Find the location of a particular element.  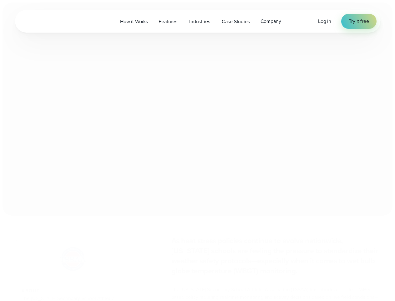

a: Try it free is located at coordinates (359, 21).